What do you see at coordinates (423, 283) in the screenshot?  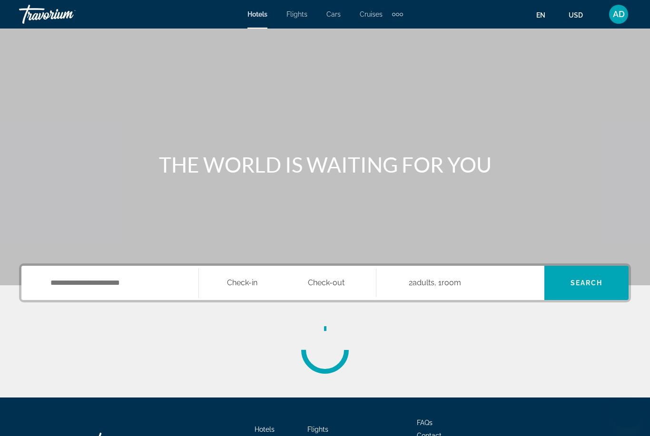 I see `span: Adults` at bounding box center [423, 283].